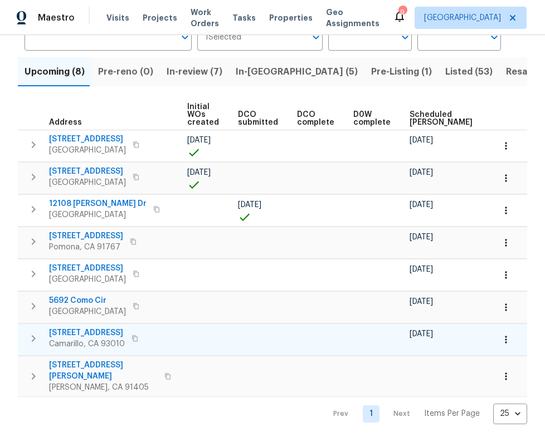  What do you see at coordinates (125, 72) in the screenshot?
I see `span: Pre-reno (0)` at bounding box center [125, 72].